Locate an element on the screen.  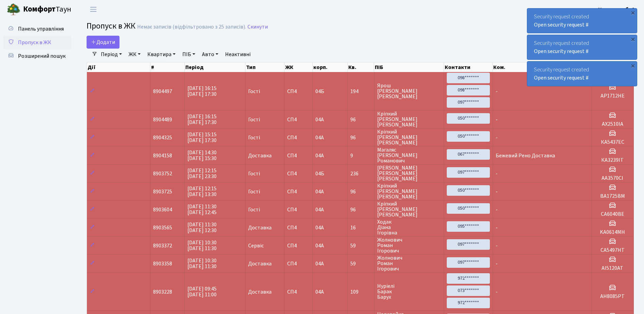
a: Неактивні is located at coordinates (238, 54).